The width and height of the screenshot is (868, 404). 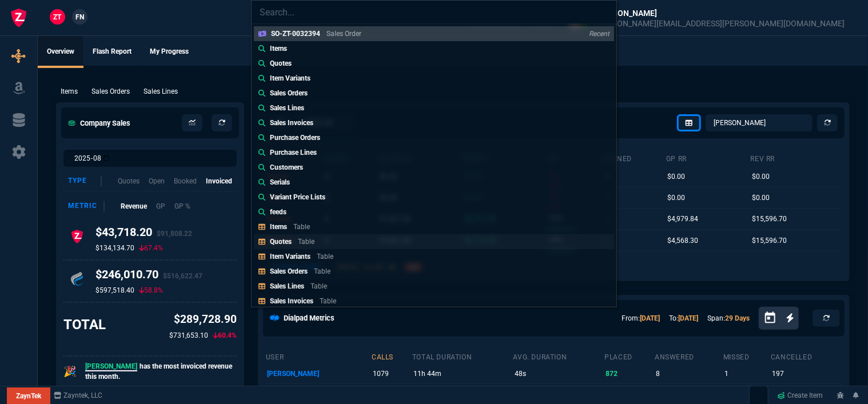 What do you see at coordinates (343, 34) in the screenshot?
I see `p: Sales Order` at bounding box center [343, 34].